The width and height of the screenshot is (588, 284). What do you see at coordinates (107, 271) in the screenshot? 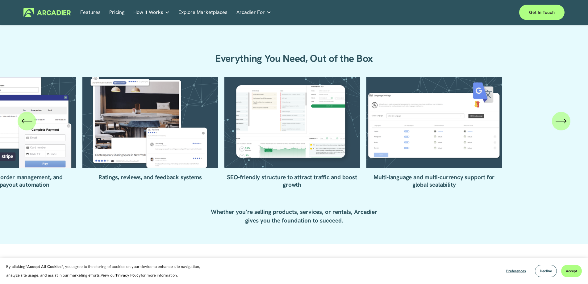
I see `p: By clicking , you agree to the storing of cookies on your device to enhance site navigation, anal...` at bounding box center [107, 271].